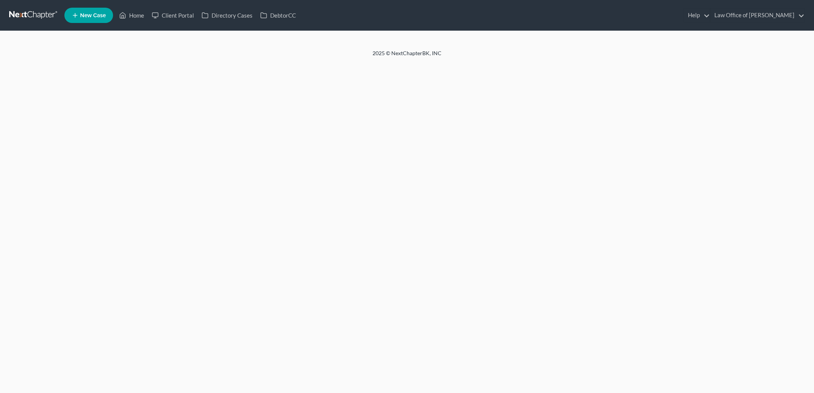 The image size is (814, 393). Describe the element at coordinates (697, 15) in the screenshot. I see `a: Help` at that location.